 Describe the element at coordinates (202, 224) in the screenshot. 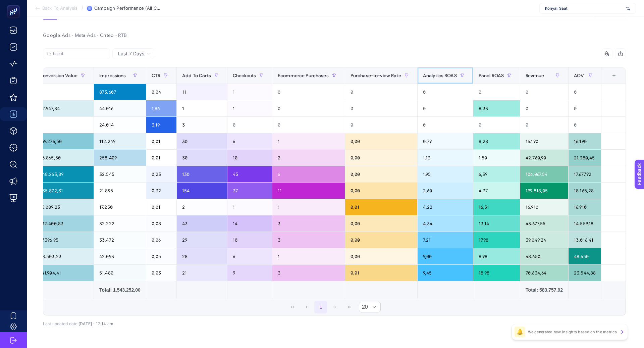

I see `div: 43` at that location.